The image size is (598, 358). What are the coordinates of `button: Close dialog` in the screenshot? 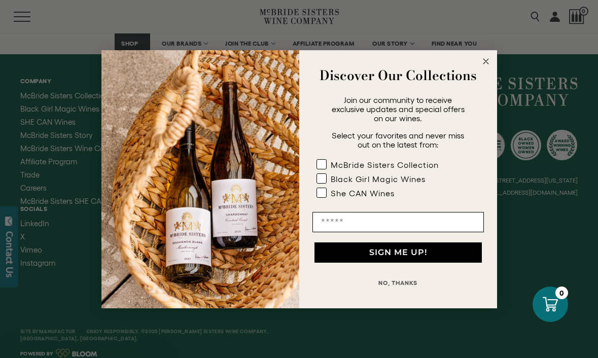 It's located at (486, 61).